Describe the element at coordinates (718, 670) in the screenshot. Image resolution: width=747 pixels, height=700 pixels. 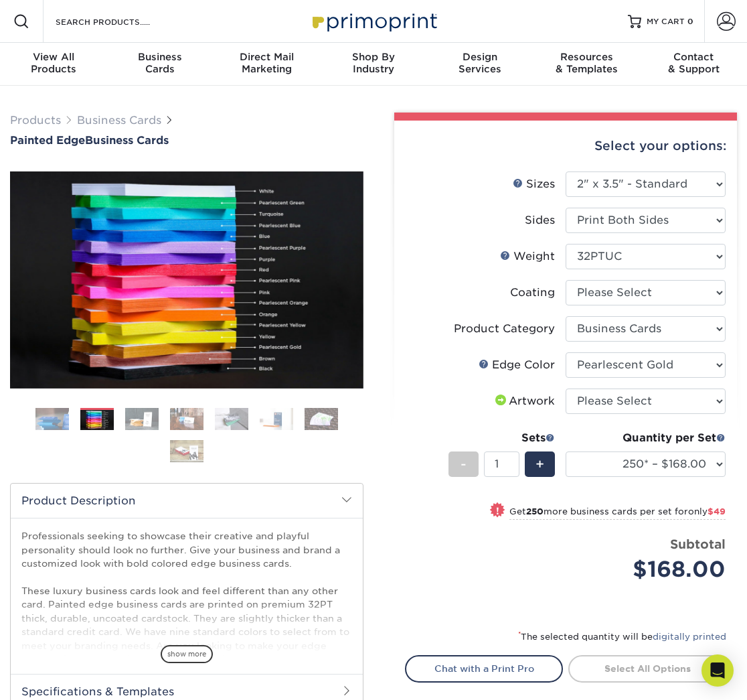
I see `div: Open Intercom Messenger` at that location.